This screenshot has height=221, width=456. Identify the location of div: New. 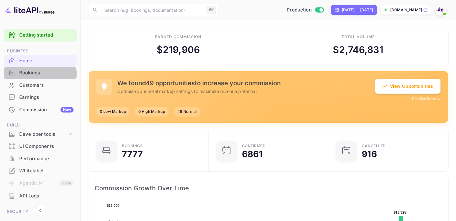
(67, 110).